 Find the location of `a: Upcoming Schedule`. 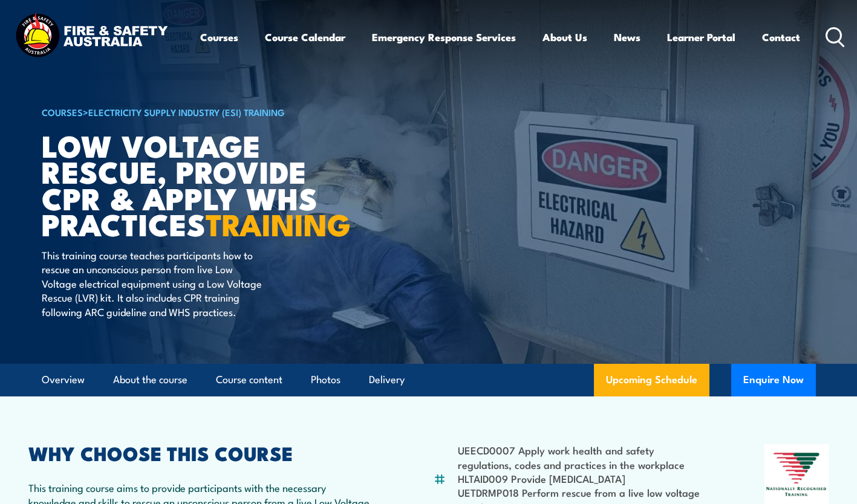

a: Upcoming Schedule is located at coordinates (651, 380).